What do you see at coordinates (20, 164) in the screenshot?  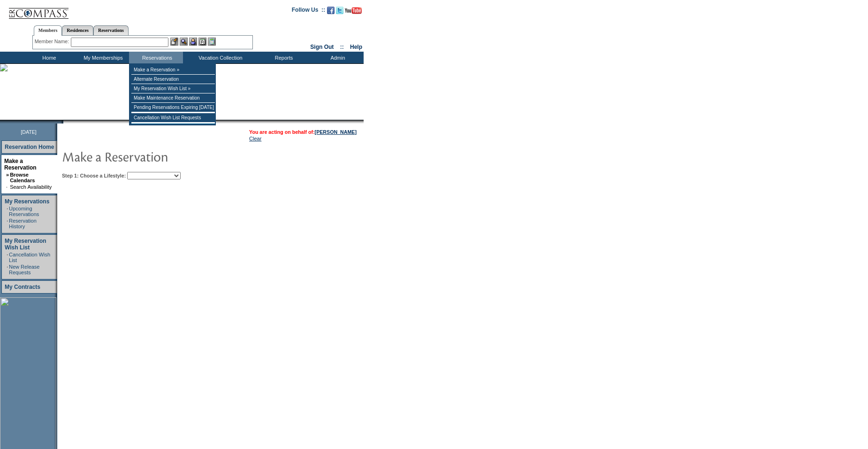 I see `a: Make a Reservation` at bounding box center [20, 164].